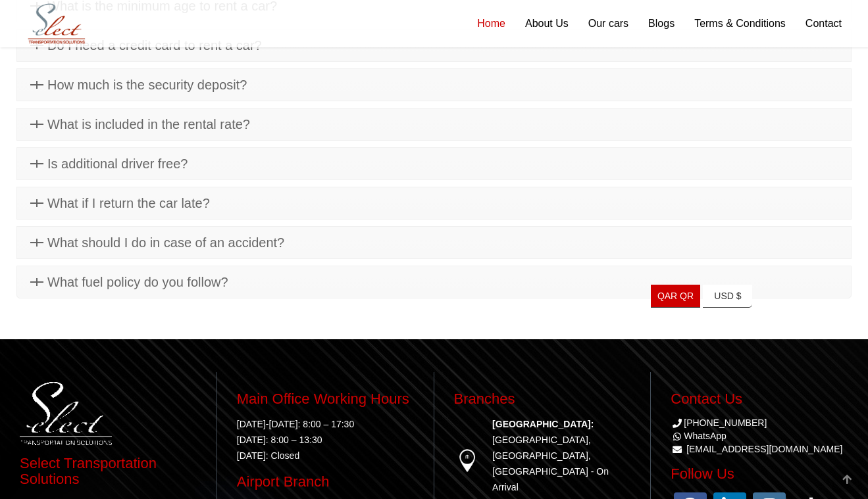 The width and height of the screenshot is (868, 499). I want to click on h3: Airport Branch, so click(325, 482).